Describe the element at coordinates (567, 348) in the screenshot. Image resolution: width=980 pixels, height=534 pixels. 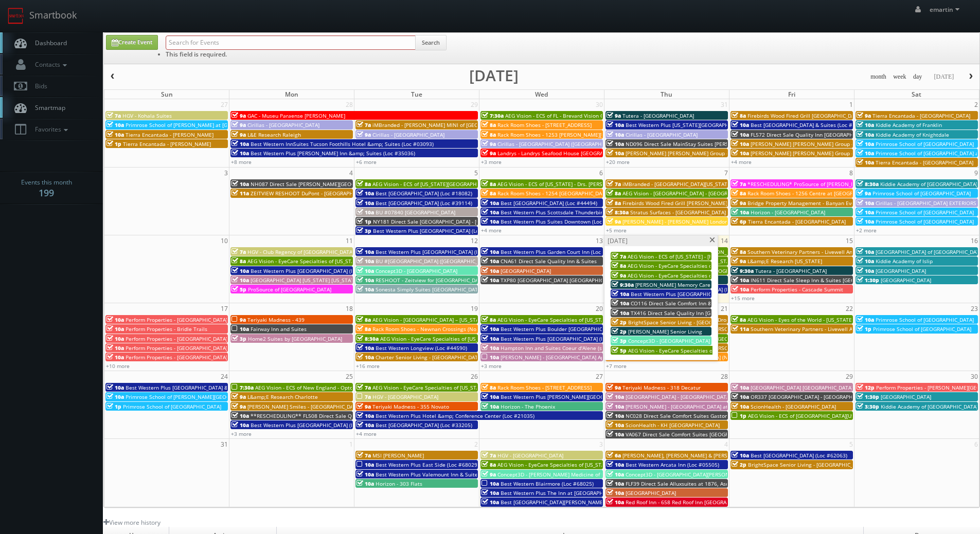
I see `span: Hampton Inn and Suites Coeur d'Alene (second shoot)` at that location.